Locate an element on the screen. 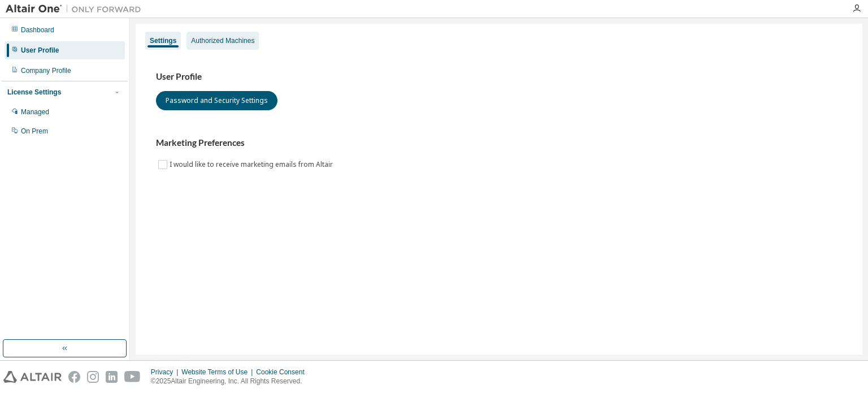 The width and height of the screenshot is (868, 393). div: Settings is located at coordinates (163, 41).